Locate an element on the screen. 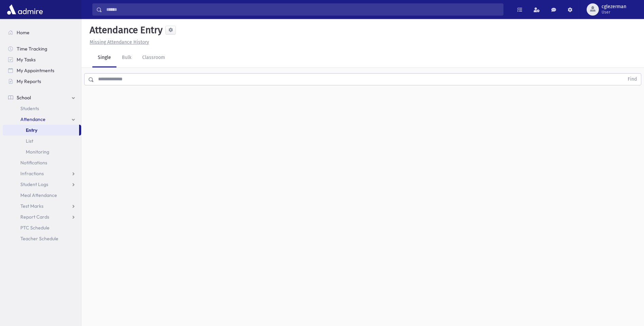 Image resolution: width=644 pixels, height=326 pixels. a: My Tasks is located at coordinates (42, 60).